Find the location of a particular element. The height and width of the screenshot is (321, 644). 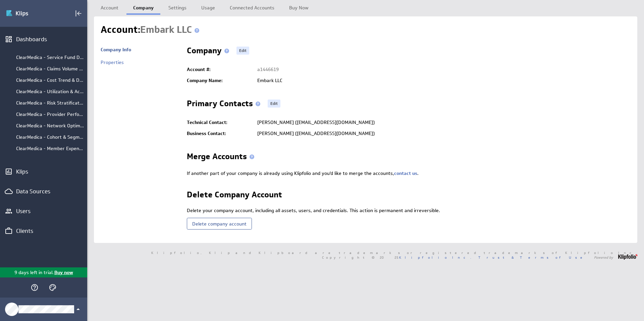

div: Collapse is located at coordinates (78, 13).